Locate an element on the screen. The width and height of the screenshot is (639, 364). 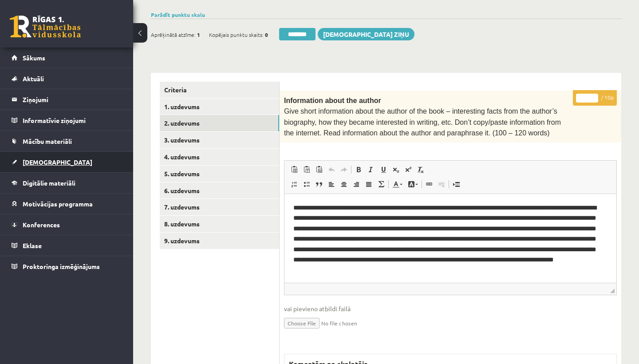
a: Ziņojumi is located at coordinates (67, 99).